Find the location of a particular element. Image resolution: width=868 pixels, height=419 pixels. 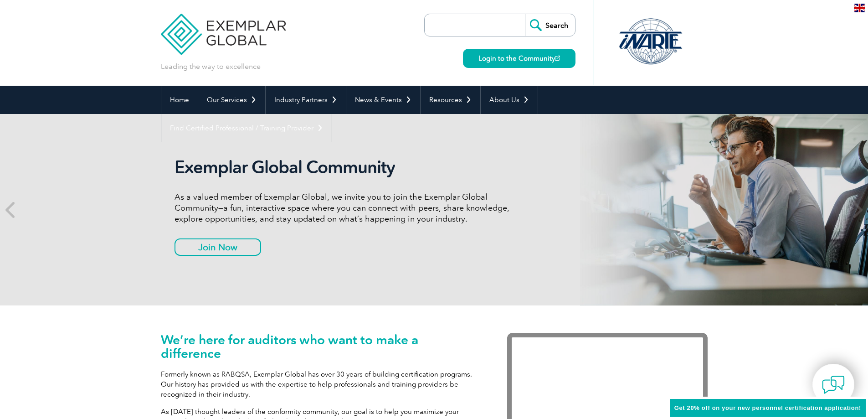

h2: Exemplar Global Community is located at coordinates (345, 167).